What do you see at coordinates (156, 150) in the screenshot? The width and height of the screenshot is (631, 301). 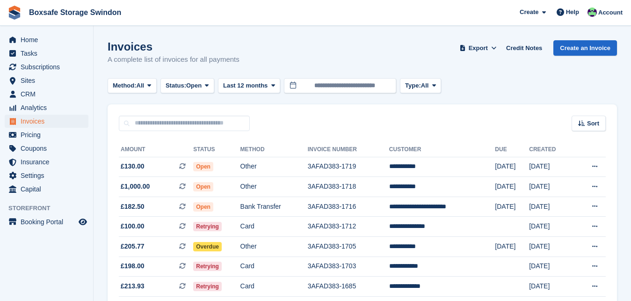 I see `th: Amount` at bounding box center [156, 150].